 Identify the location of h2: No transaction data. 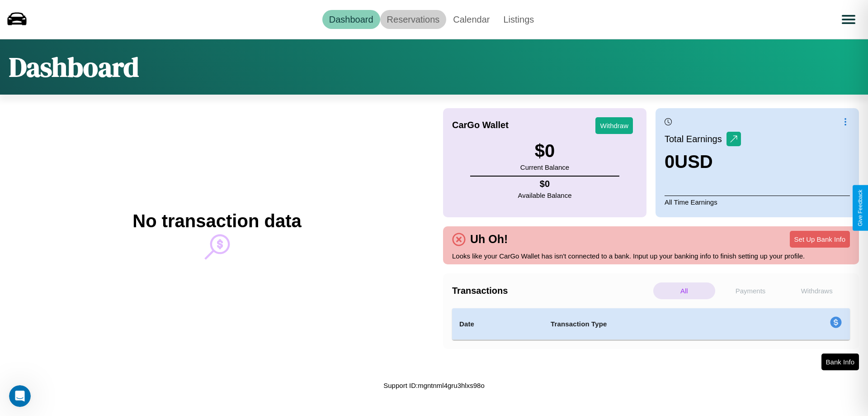
(217, 220).